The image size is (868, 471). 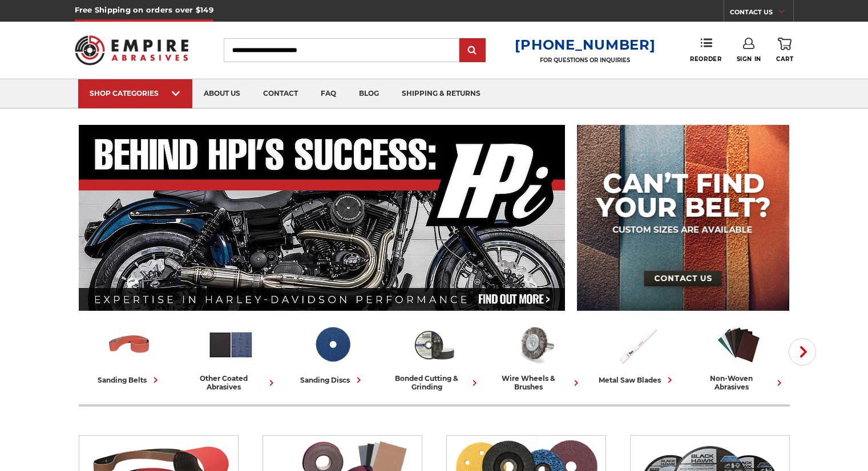 What do you see at coordinates (739, 382) in the screenshot?
I see `div: non-woven abrasives` at bounding box center [739, 382].